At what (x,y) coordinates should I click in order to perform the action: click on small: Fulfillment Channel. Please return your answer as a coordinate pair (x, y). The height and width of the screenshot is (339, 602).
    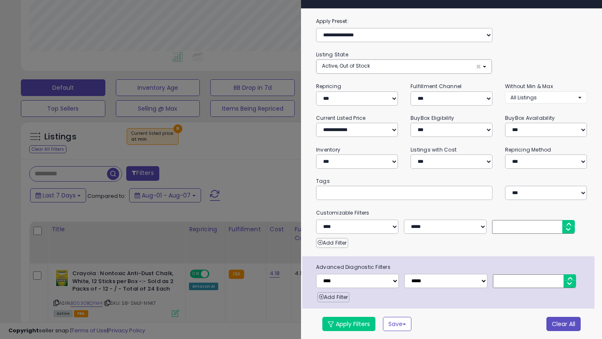
    Looking at the image, I should click on (436, 86).